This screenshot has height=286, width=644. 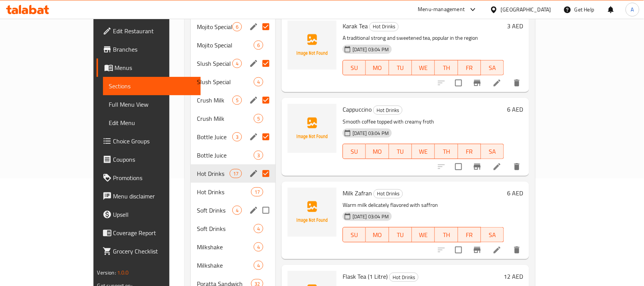 I want to click on span: Milk Zafran, so click(x=357, y=193).